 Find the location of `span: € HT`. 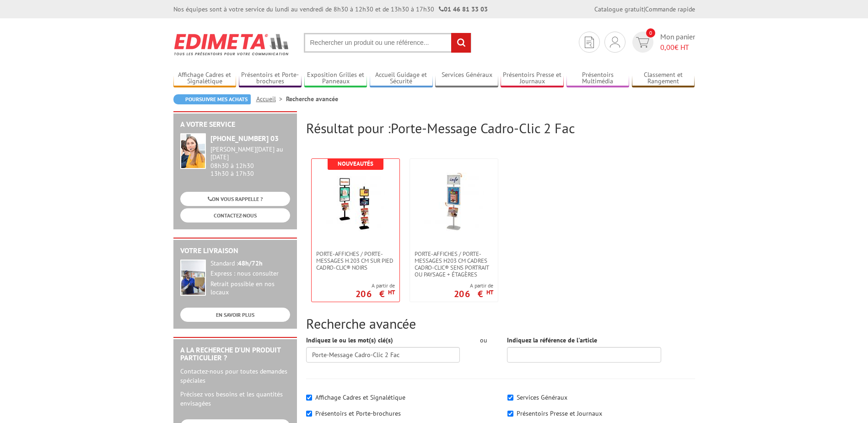

span: € HT is located at coordinates (678, 47).